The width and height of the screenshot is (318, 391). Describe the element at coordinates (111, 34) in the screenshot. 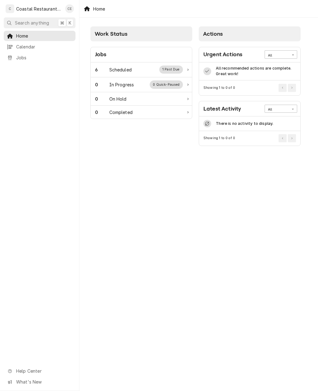

I see `span: Work Status` at that location.